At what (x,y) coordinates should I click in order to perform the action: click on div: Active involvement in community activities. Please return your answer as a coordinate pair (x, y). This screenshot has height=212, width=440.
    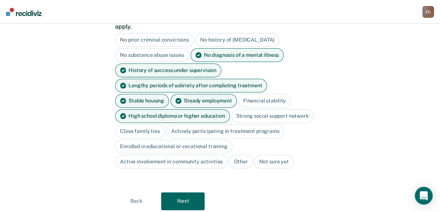
    Looking at the image, I should click on (171, 161).